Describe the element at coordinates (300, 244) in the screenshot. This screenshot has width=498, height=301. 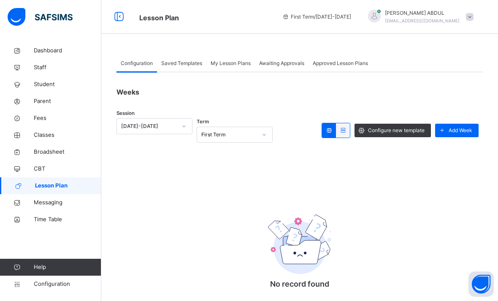
I see `img: emptyFolder.c0dd6c77127a4b698b748a2c71dfa8de.svg` at that location.